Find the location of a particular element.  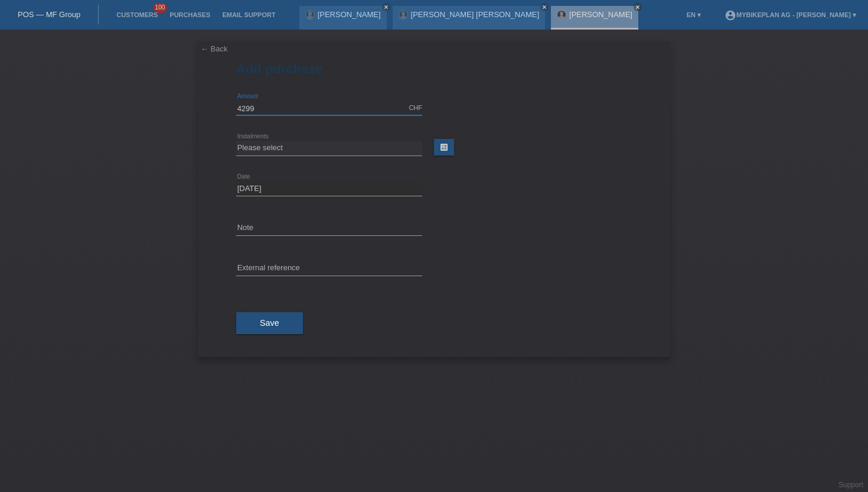

i: account_circle is located at coordinates (730, 16).